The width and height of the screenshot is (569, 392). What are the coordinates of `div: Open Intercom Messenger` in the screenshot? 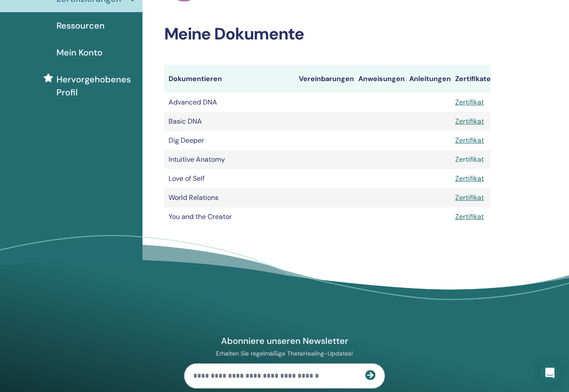 It's located at (550, 373).